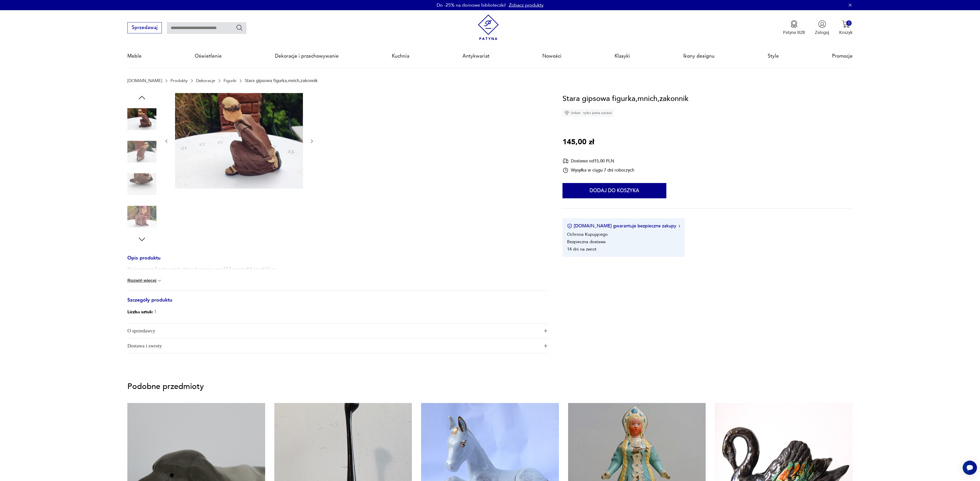 This screenshot has height=481, width=980. I want to click on img: Ikona medalu, so click(794, 24).